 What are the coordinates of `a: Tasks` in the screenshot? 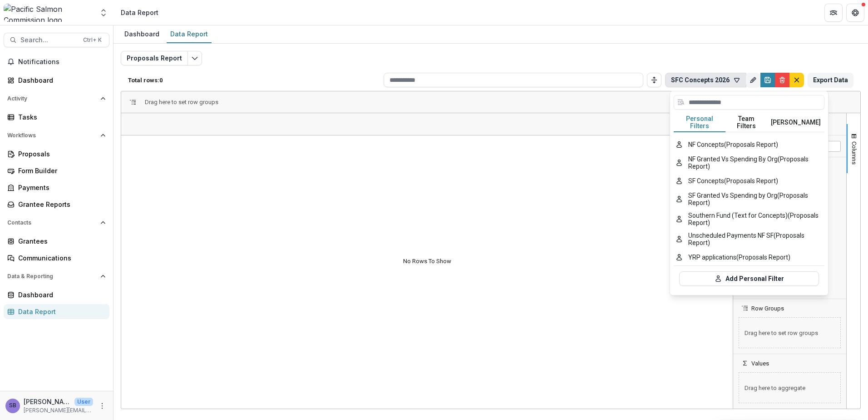 It's located at (56, 117).